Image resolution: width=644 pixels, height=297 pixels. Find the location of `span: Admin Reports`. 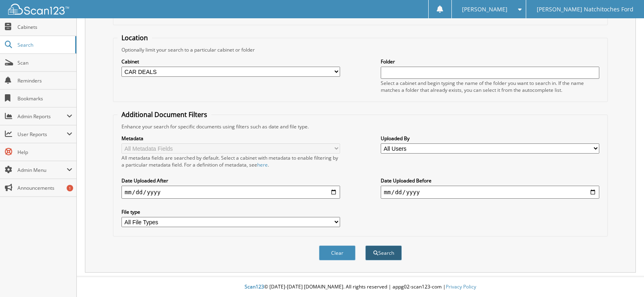

span: Admin Reports is located at coordinates (42, 116).